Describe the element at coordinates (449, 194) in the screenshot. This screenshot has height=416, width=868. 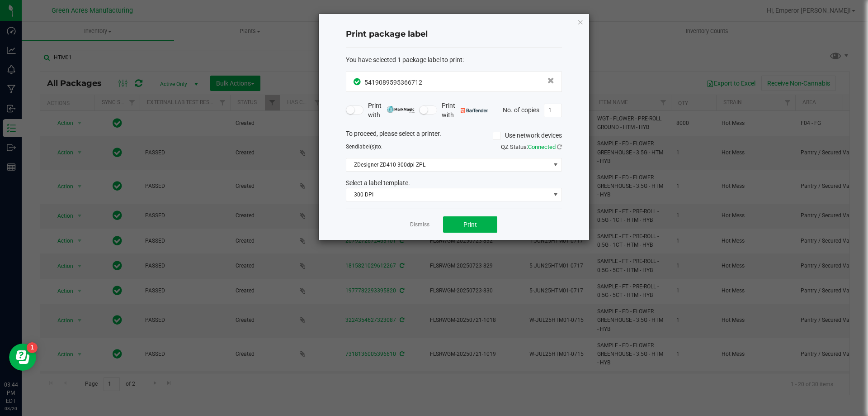
I see `span: 300 DPI` at that location.